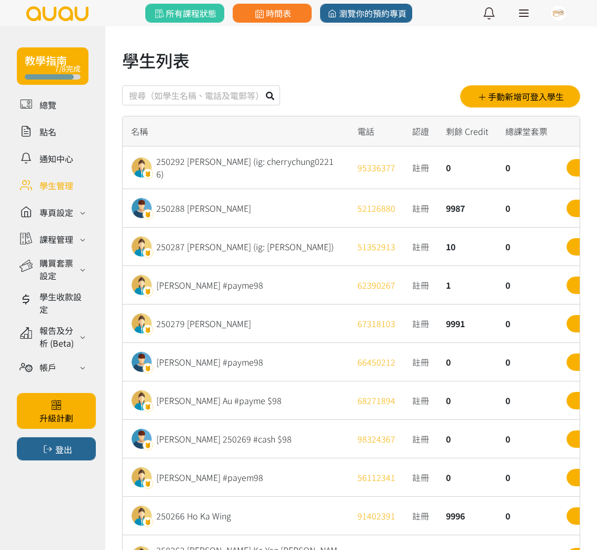  I want to click on div: 認證, so click(421, 131).